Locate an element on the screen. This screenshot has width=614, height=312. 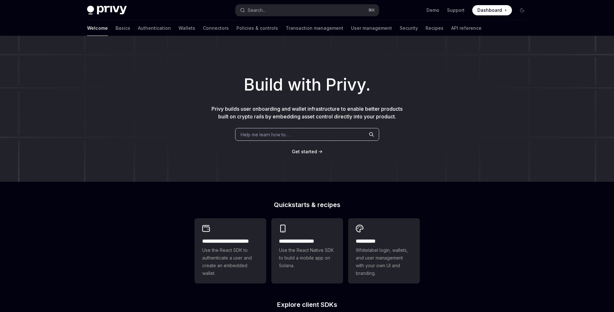
span: Use the React SDK to authenticate a user and create an embedded wallet. is located at coordinates (230, 262).